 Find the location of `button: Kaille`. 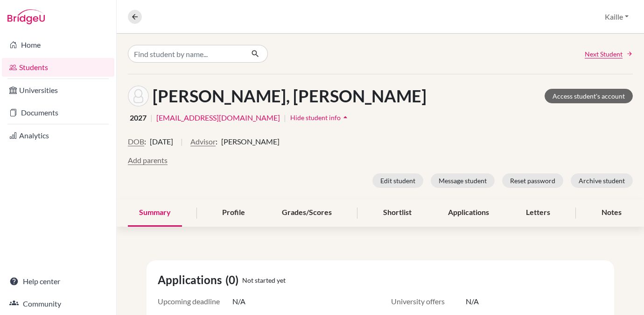

button: Kaille is located at coordinates (617, 17).